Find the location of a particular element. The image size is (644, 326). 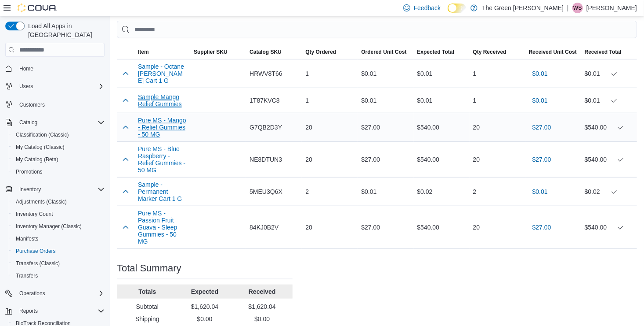

button: Promotions is located at coordinates (59, 172).